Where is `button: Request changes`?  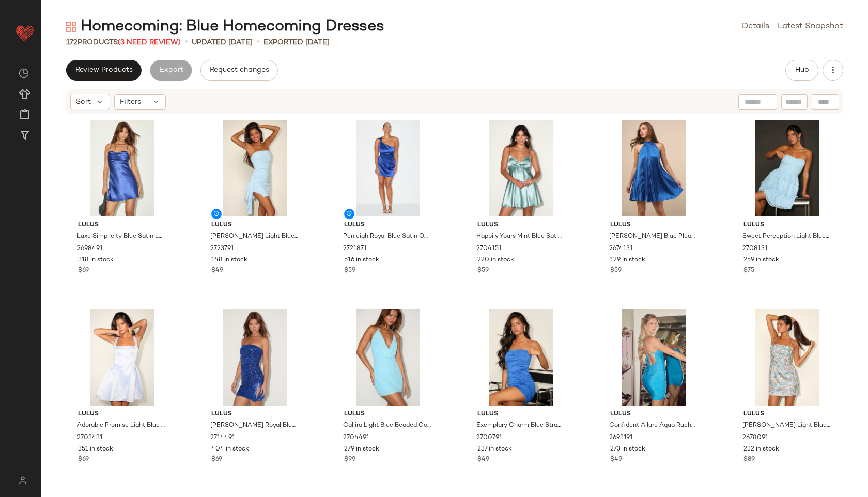 button: Request changes is located at coordinates (239, 70).